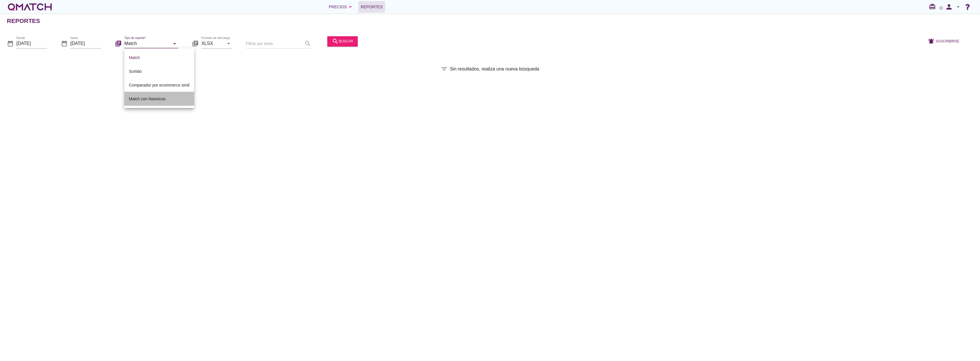 This screenshot has width=980, height=361. What do you see at coordinates (943, 42) in the screenshot?
I see `button: Suscribirse` at bounding box center [943, 42].